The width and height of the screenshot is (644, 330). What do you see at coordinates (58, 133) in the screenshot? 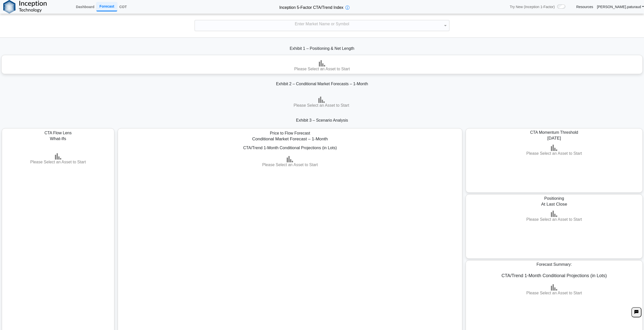
I see `span: CTA Flow Lens` at bounding box center [58, 133].